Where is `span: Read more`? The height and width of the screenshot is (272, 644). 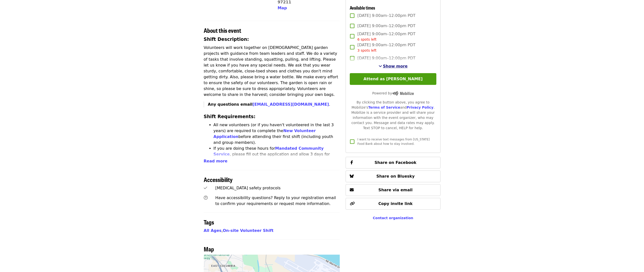 span: Read more is located at coordinates (216, 161).